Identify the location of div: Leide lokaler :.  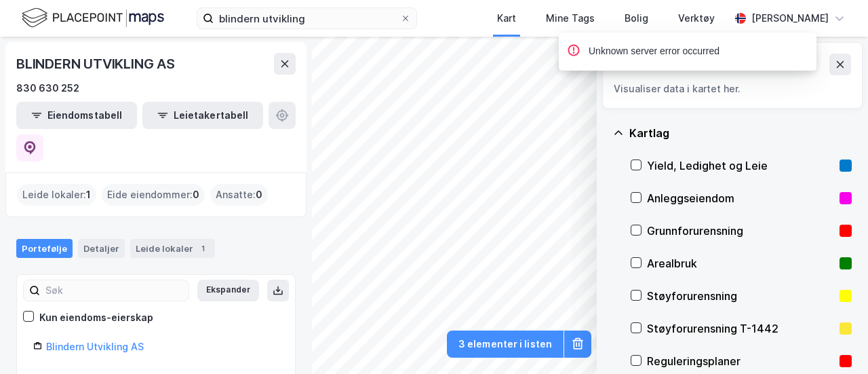
(56, 195).